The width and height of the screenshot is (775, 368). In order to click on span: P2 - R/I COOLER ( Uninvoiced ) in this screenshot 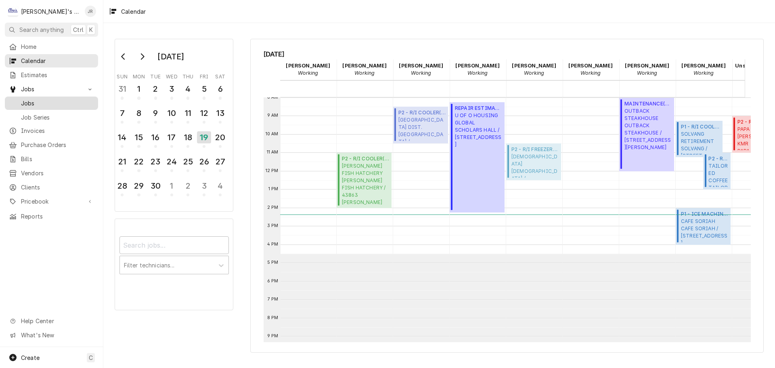, I will do `click(422, 113)`.